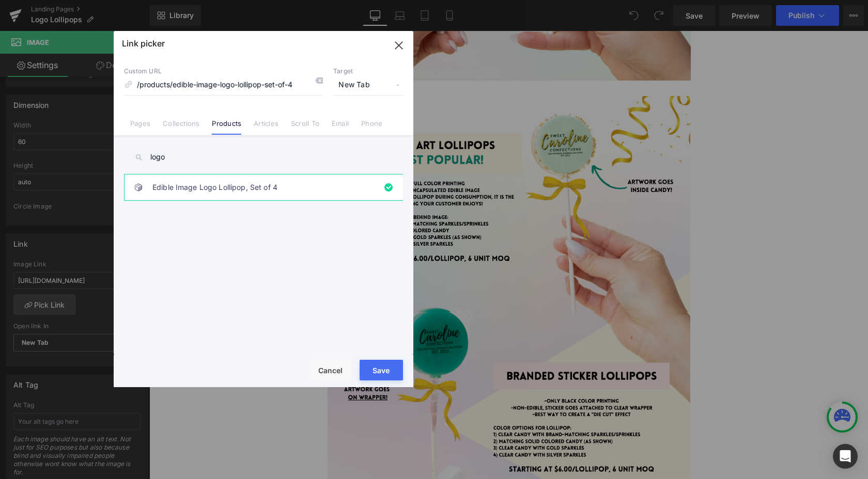 This screenshot has width=868, height=479. Describe the element at coordinates (263, 157) in the screenshot. I see `input: search ...` at that location.